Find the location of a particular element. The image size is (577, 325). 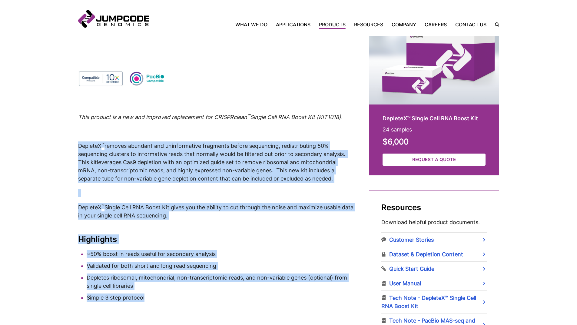

em: This product is a new and improved replacement for CRISPRclean Single Cell RNA Boost Kit (KIT1018). is located at coordinates (210, 117).